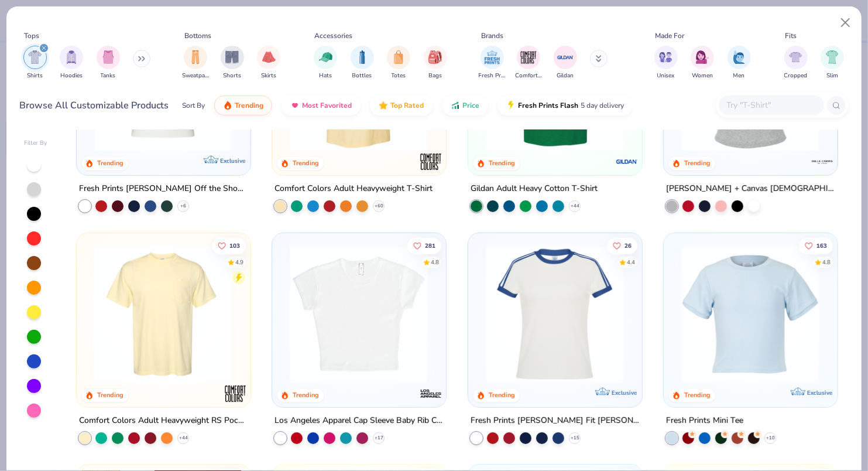 The height and width of the screenshot is (471, 868). What do you see at coordinates (232, 63) in the screenshot?
I see `div: filter for Shorts` at bounding box center [232, 63].